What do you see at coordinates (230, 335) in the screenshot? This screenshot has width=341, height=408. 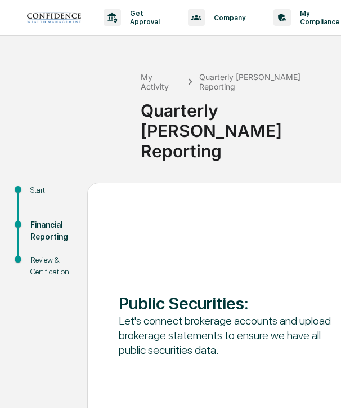 I see `div: Let's connect brokerage accounts and upload brokerage statements to ensure we have all public sec...` at bounding box center [230, 335].